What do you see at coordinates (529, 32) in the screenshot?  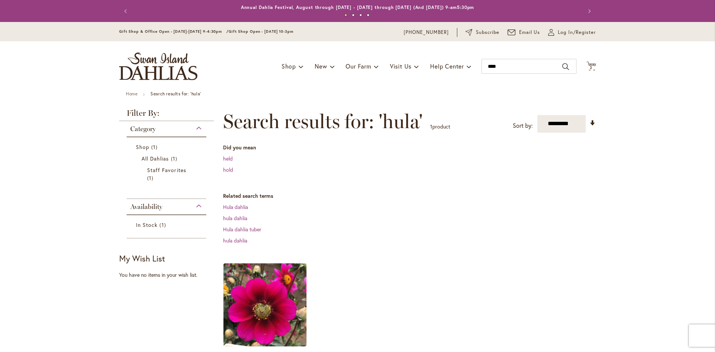 I see `span: Email Us` at bounding box center [529, 32].